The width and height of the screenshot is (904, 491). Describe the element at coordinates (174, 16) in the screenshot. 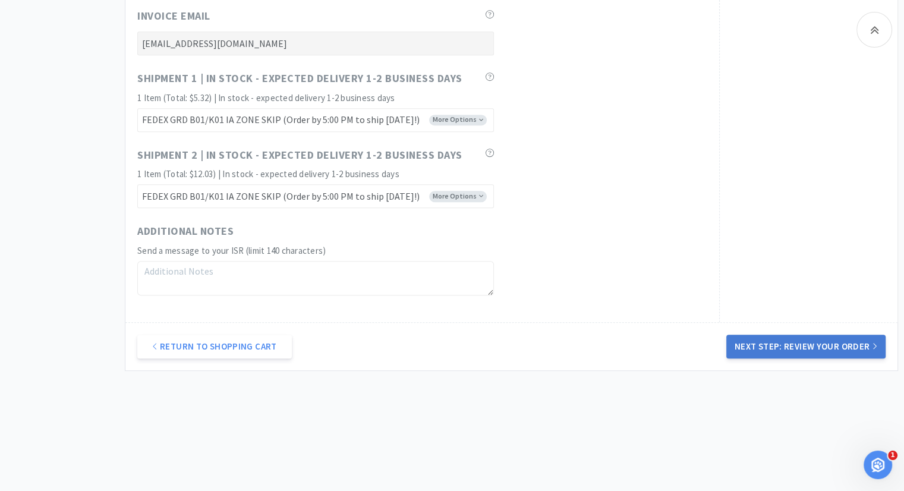

I see `span: Invoice Email` at that location.